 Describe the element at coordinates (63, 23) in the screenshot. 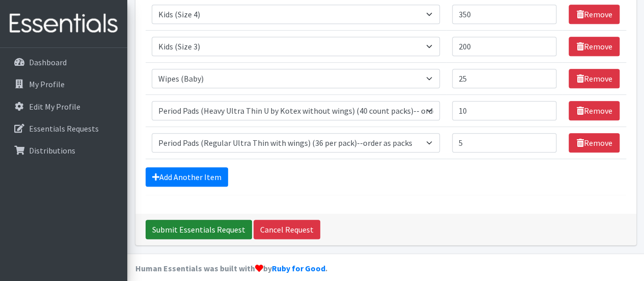

I see `img: HumanEssentials` at that location.